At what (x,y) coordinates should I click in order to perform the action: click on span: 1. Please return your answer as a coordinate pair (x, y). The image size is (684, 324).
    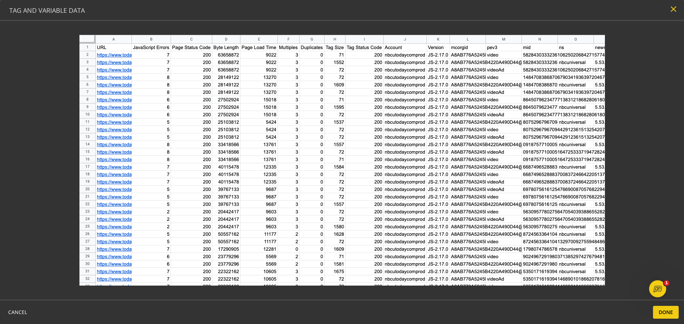
    Looking at the image, I should click on (666, 284).